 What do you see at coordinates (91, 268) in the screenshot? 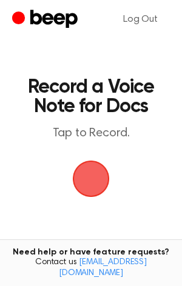
I see `span: Contact us` at bounding box center [91, 268].